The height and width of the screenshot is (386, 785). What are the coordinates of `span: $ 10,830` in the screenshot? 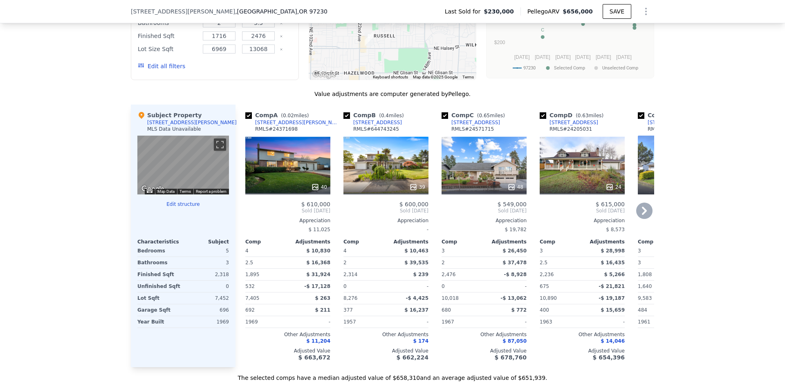 It's located at (318, 251).